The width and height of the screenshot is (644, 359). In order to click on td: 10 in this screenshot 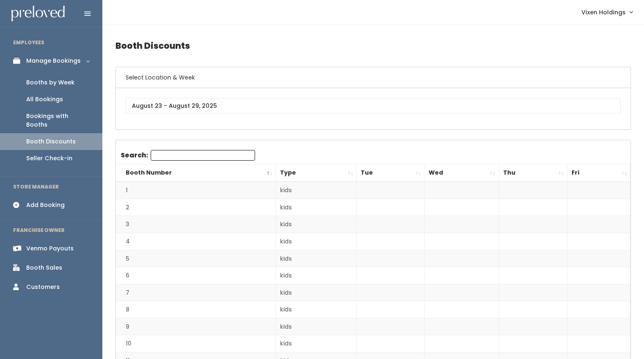, I will do `click(195, 344)`.